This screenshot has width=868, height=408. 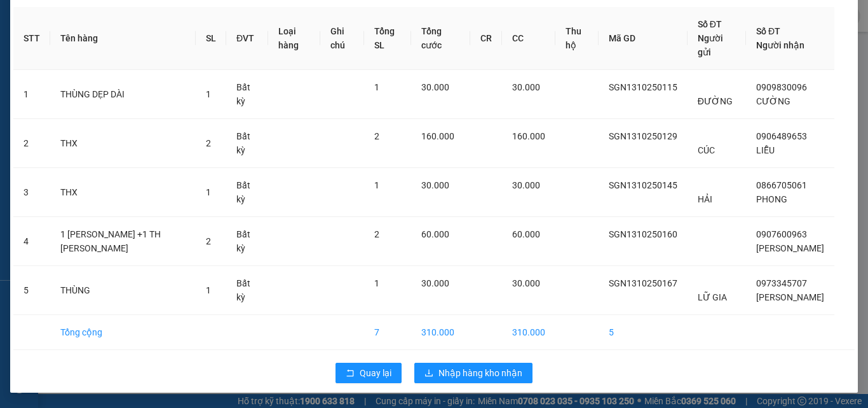 What do you see at coordinates (782, 87) in the screenshot?
I see `span: 0909830096` at bounding box center [782, 87].